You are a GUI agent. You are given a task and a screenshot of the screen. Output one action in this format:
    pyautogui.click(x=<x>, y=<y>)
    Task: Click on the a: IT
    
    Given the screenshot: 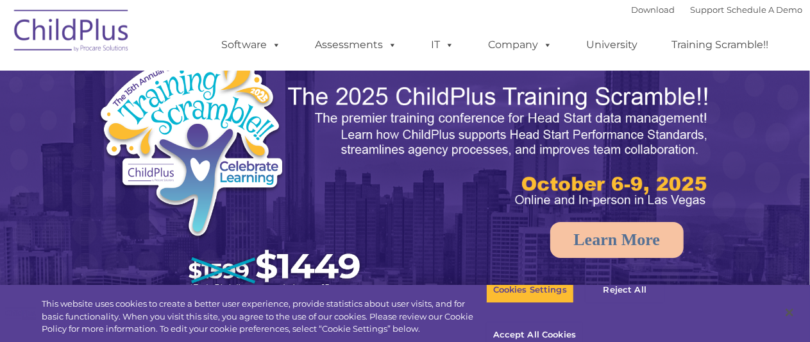 What is the action you would take?
    pyautogui.click(x=443, y=45)
    